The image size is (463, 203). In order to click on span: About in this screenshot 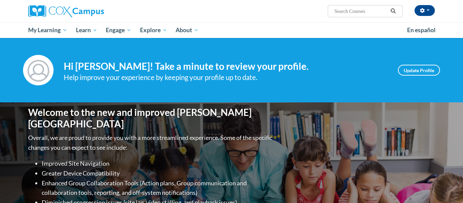, I will do `click(187, 30)`.